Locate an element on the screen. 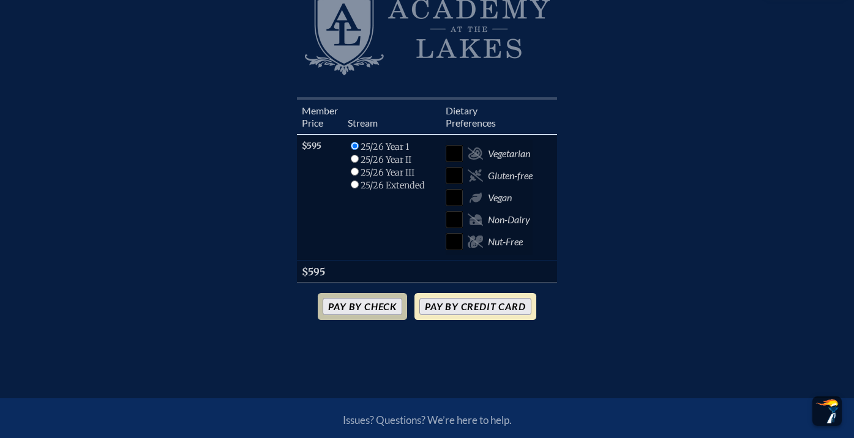 Image resolution: width=854 pixels, height=438 pixels. li: 25/26 Year 1 is located at coordinates (386, 146).